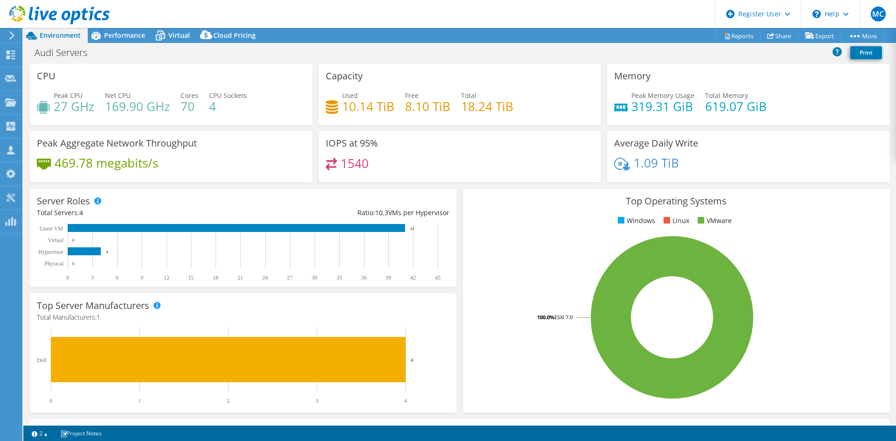  I want to click on span: Total, so click(469, 95).